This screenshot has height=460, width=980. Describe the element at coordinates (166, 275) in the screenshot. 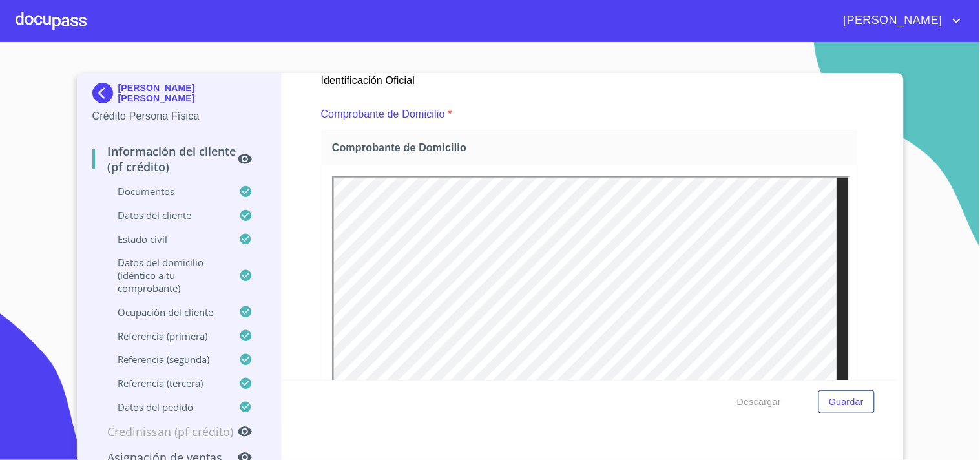

I see `p: Datos del domicilio (idéntico a tu comprobante)` at that location.